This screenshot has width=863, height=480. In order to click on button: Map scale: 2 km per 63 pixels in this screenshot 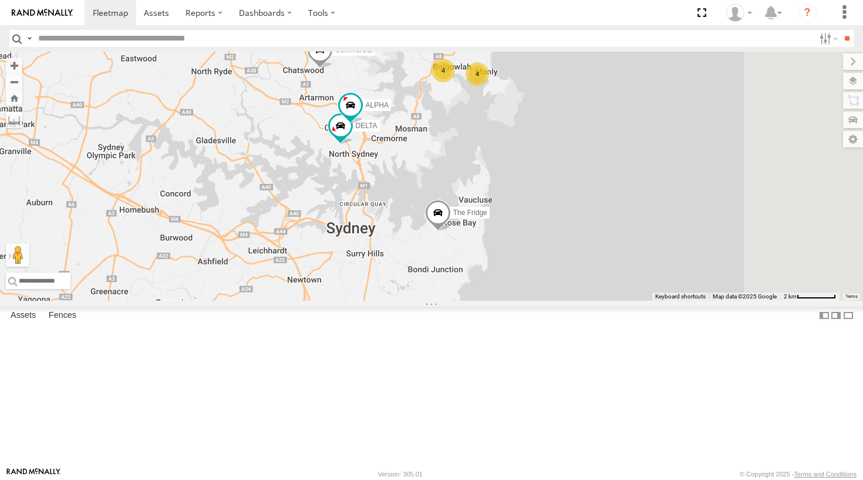, I will do `click(809, 296)`.